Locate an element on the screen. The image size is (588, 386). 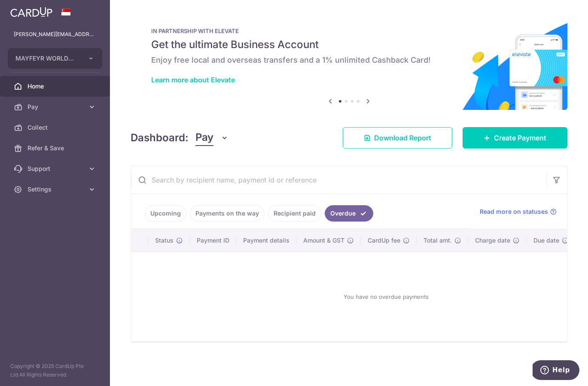
a: Payments on the way is located at coordinates (227, 214).